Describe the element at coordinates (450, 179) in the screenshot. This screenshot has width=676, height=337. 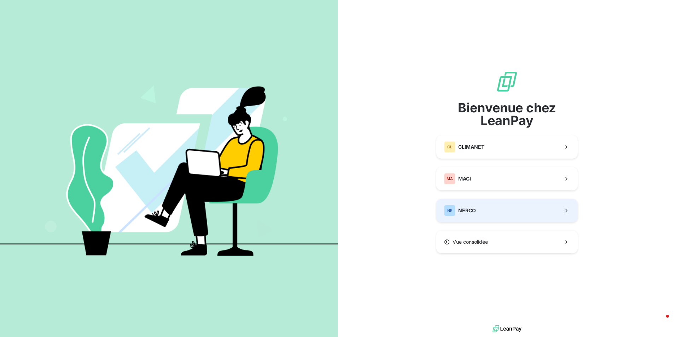
I see `div: MA` at that location.